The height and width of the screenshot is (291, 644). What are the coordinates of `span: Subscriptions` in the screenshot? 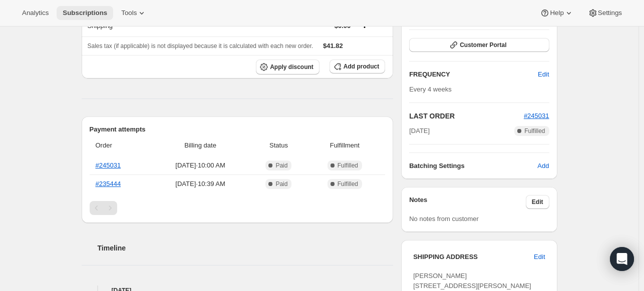 It's located at (85, 13).